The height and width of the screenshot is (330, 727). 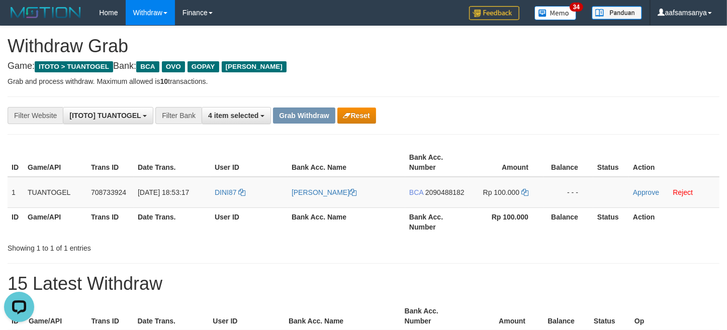 I want to click on div: Filter Website, so click(x=35, y=116).